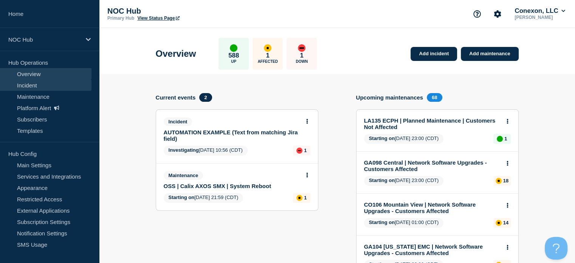 The image size is (575, 263). What do you see at coordinates (178, 121) in the screenshot?
I see `span: Incident` at bounding box center [178, 121].